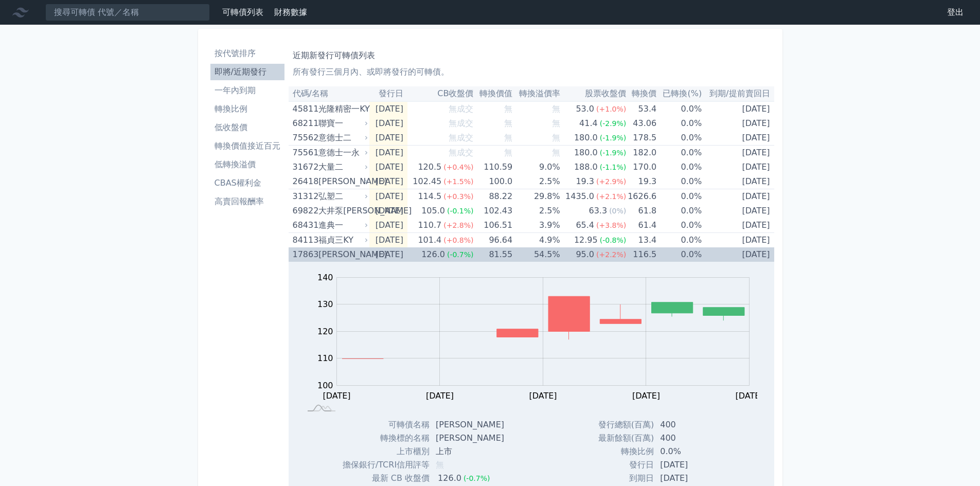  I want to click on li: CBAS權利金, so click(248, 183).